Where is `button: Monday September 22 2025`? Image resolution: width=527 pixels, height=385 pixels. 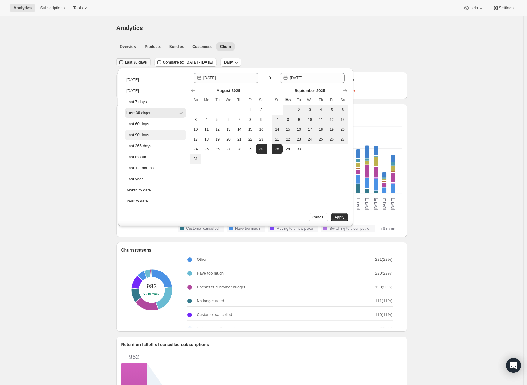 button: Monday September 22 2025 is located at coordinates (288, 139).